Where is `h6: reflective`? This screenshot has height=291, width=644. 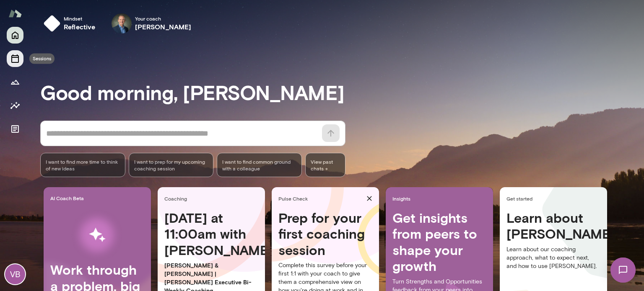
h6: reflective is located at coordinates (79, 27).